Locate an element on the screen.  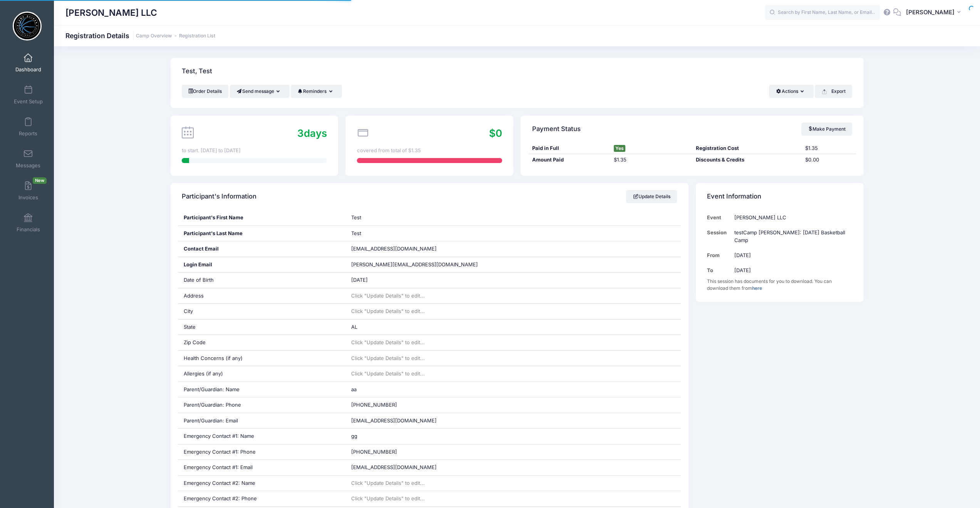
span: Event Setup is located at coordinates (28, 101).